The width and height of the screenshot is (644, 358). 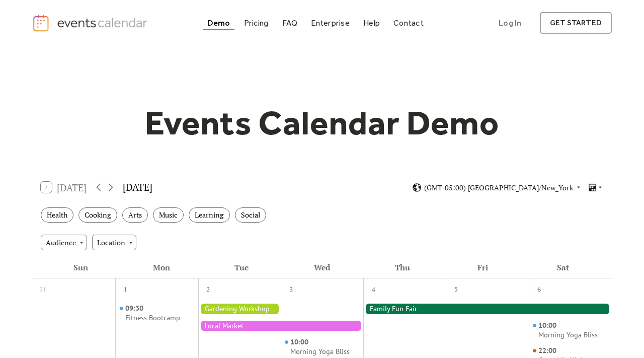 I want to click on a: Contact, so click(x=409, y=23).